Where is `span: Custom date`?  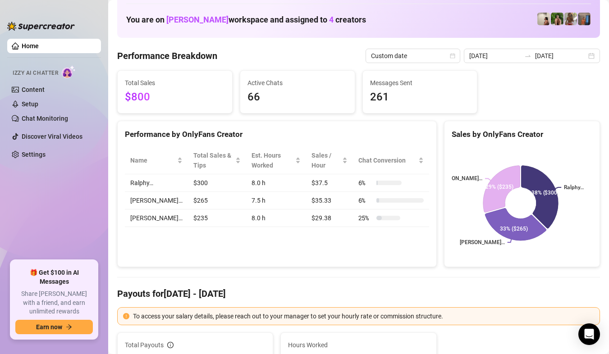 span: Custom date is located at coordinates (413, 56).